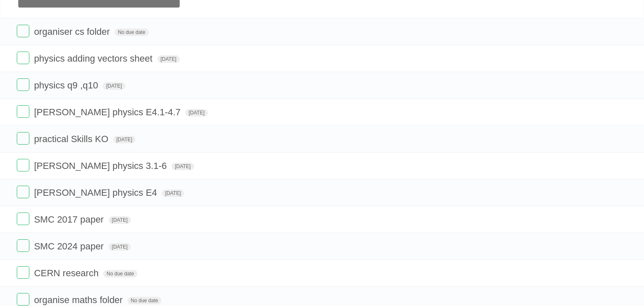  Describe the element at coordinates (70, 246) in the screenshot. I see `span: SMC 2024 paper` at that location.